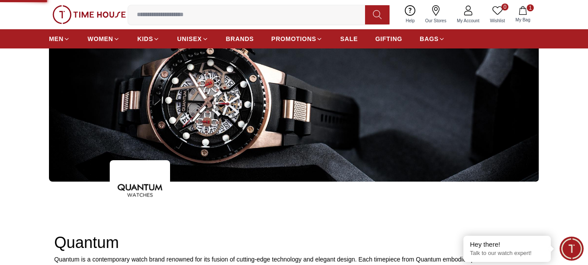 The height and width of the screenshot is (265, 588). What do you see at coordinates (189, 39) in the screenshot?
I see `span: UNISEX` at bounding box center [189, 39].